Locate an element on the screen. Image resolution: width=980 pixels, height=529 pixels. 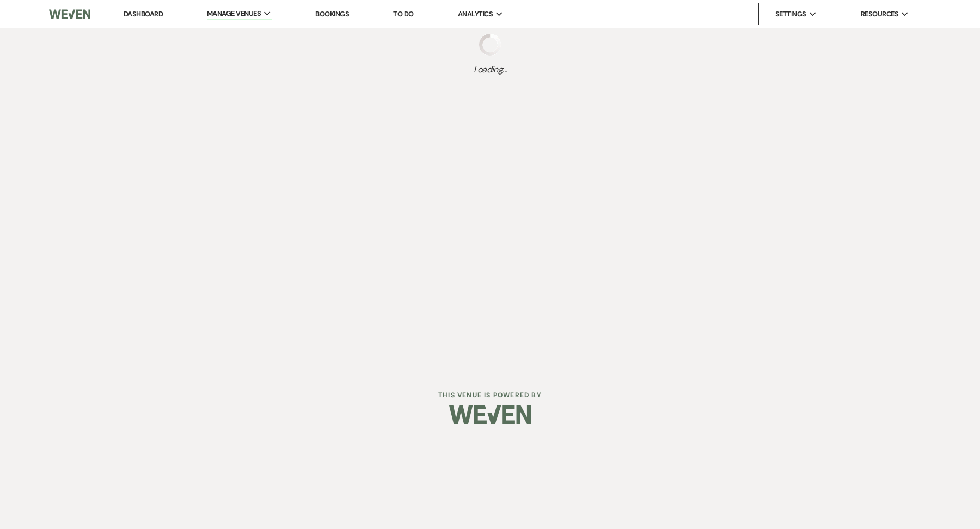
span: Resources is located at coordinates (879, 14).